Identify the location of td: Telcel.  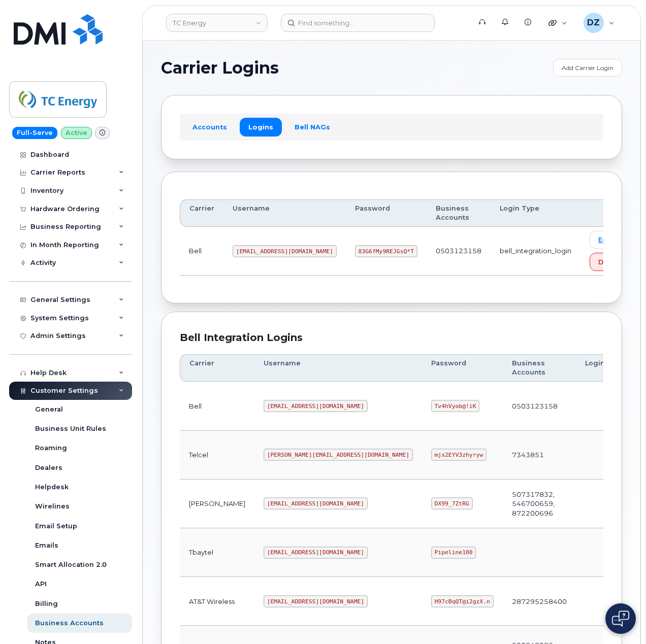
(217, 455).